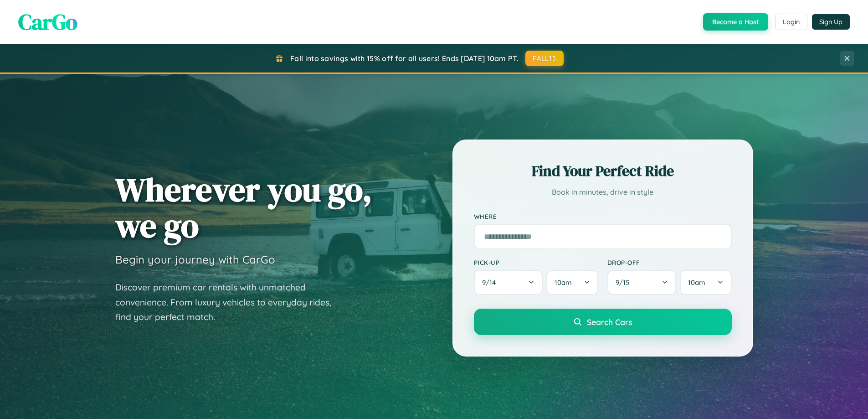  What do you see at coordinates (625, 282) in the screenshot?
I see `span: 9 / 15` at bounding box center [625, 282].